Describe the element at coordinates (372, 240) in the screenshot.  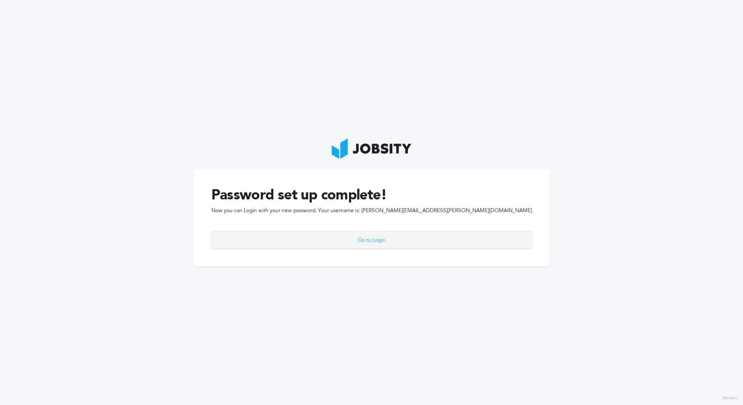
I see `a: Go to Login` at that location.